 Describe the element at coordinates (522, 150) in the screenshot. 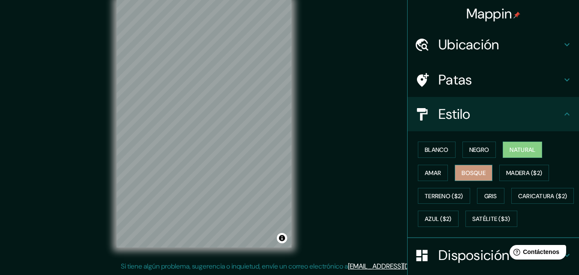

I see `button: Natural` at that location.